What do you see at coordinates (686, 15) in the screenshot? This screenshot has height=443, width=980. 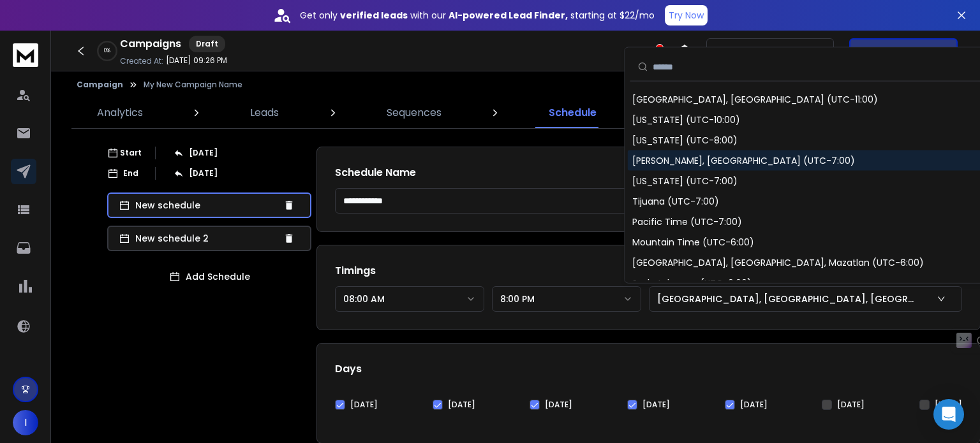 I see `button: Try Now` at bounding box center [686, 15].